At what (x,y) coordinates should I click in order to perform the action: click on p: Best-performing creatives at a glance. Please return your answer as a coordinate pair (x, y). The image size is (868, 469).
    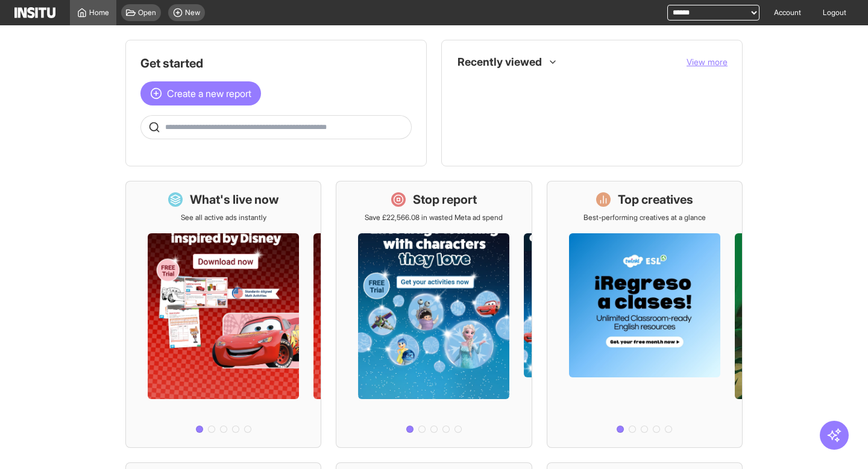
    Looking at the image, I should click on (645, 218).